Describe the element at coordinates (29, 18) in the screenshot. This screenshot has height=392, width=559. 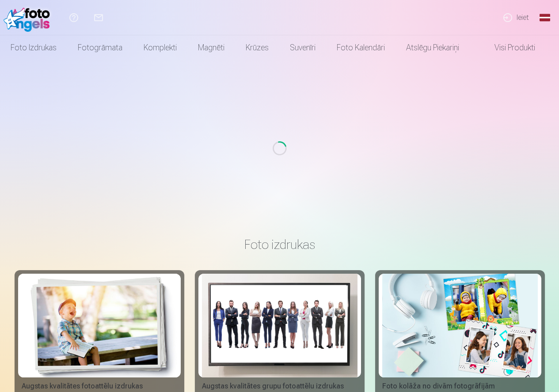
I see `img: /fa1` at that location.